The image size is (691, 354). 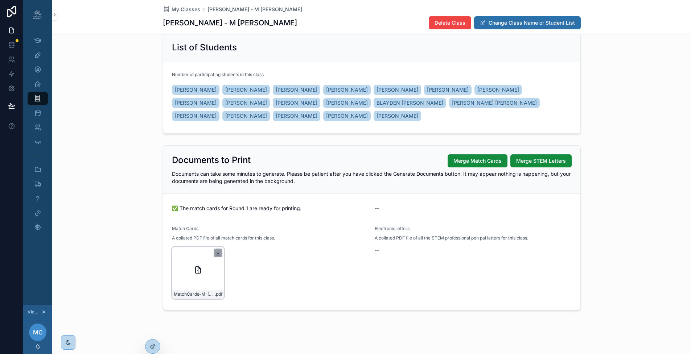 What do you see at coordinates (34, 312) in the screenshot?
I see `span: Viewing as Manda` at bounding box center [34, 312].